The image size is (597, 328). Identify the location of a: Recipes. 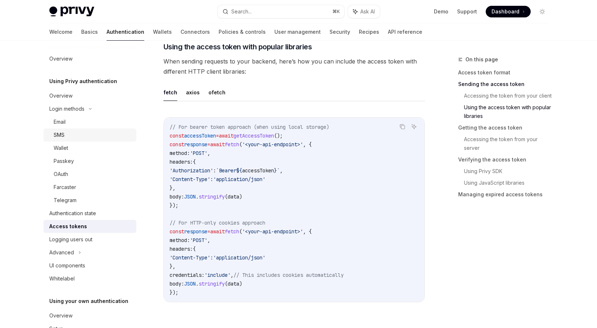
(369, 32).